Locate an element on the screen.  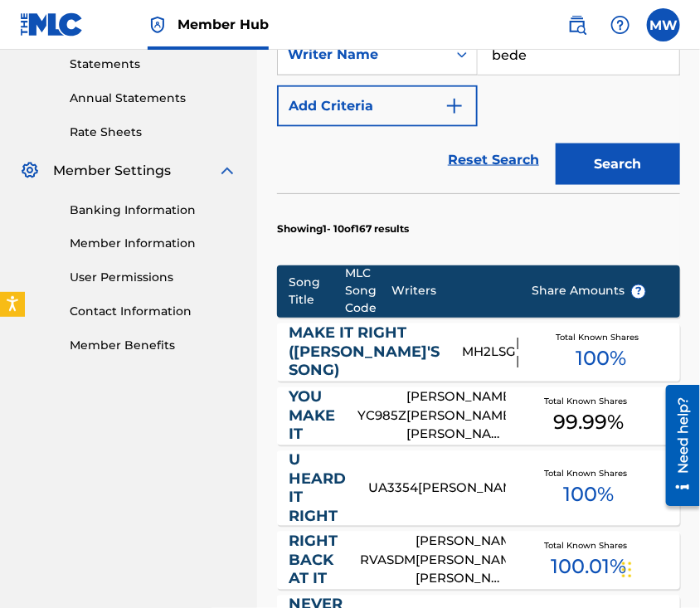
a: Reset Search is located at coordinates (493, 160).